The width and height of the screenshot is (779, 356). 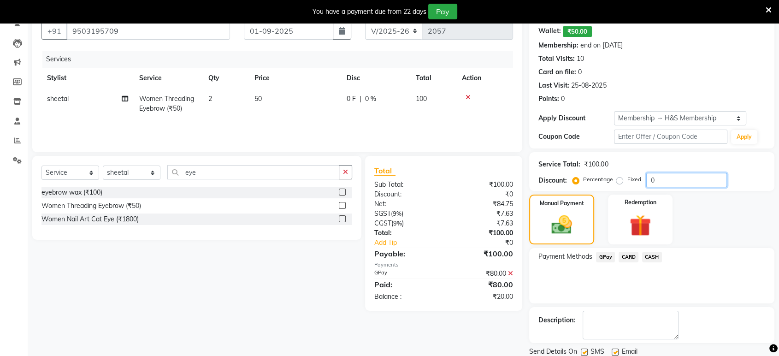 I want to click on span: CARD, so click(x=628, y=257).